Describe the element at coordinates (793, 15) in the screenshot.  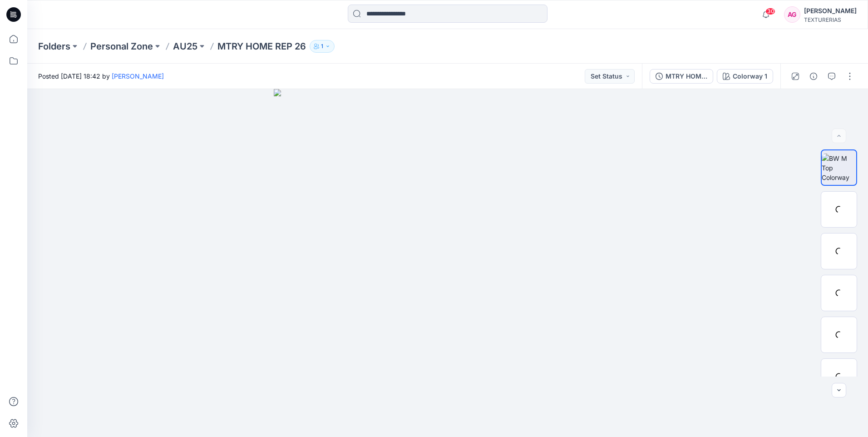
I see `div: AG` at that location.